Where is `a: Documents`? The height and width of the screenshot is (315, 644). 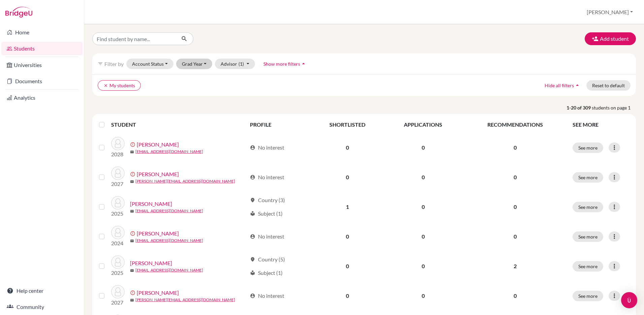 a: Documents is located at coordinates (41, 81).